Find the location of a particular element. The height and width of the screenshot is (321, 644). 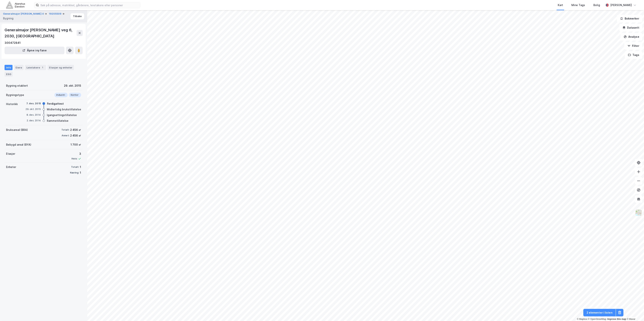

div: 2. des. 2014 is located at coordinates (33, 121).